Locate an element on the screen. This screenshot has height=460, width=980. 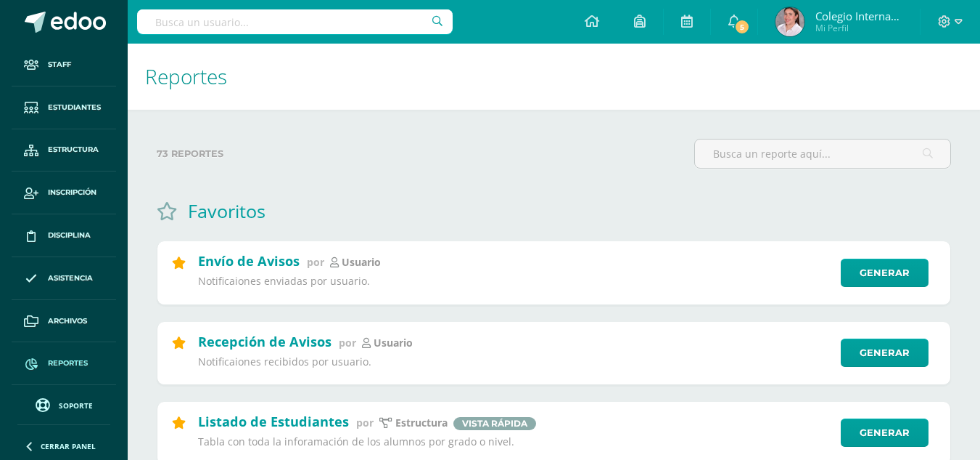
a: Asistencia is located at coordinates (64, 278).